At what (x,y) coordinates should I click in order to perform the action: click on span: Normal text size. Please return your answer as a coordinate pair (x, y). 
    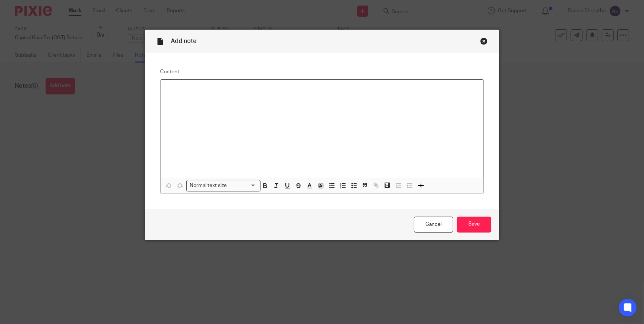
    Looking at the image, I should click on (208, 186).